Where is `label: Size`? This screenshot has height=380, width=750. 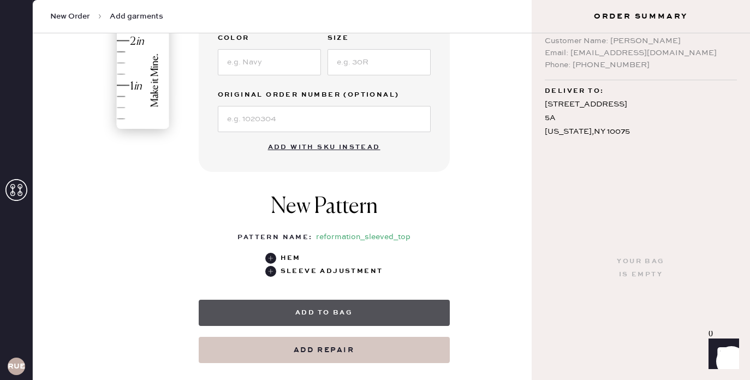
label: Size is located at coordinates (379, 38).